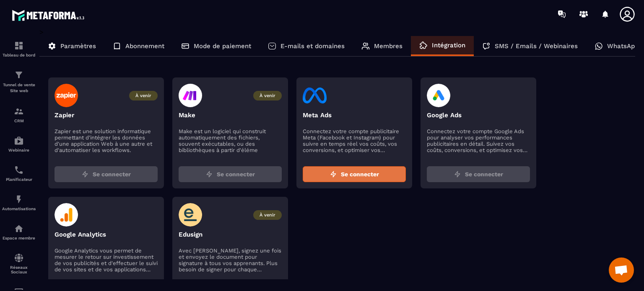 This screenshot has width=644, height=291. Describe the element at coordinates (19, 270) in the screenshot. I see `p: Réseaux Sociaux` at that location.